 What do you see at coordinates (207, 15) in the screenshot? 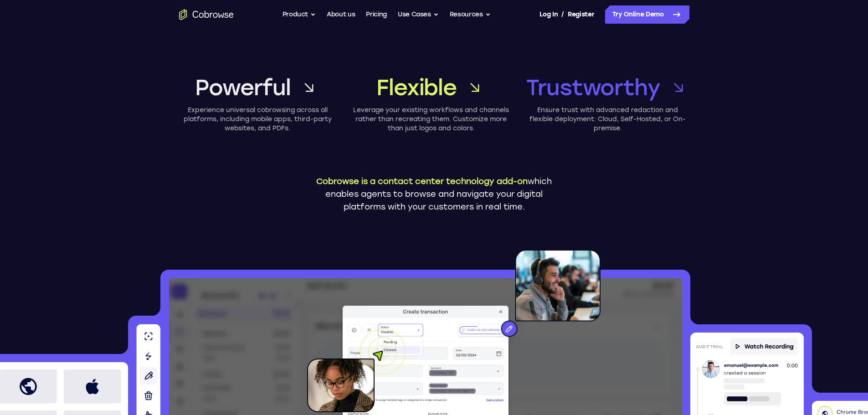
I see `a: Go to the home page` at bounding box center [207, 15].